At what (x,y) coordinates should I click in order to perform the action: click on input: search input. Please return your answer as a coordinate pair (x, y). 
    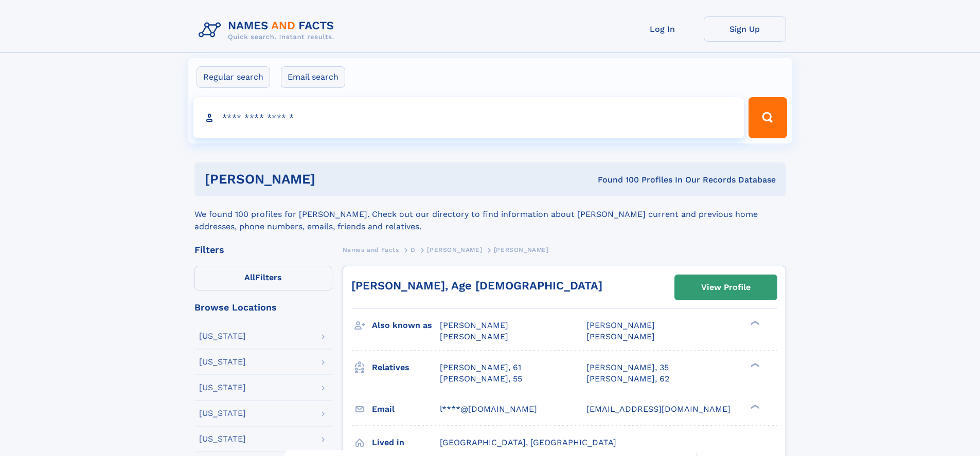
    Looking at the image, I should click on (468, 118).